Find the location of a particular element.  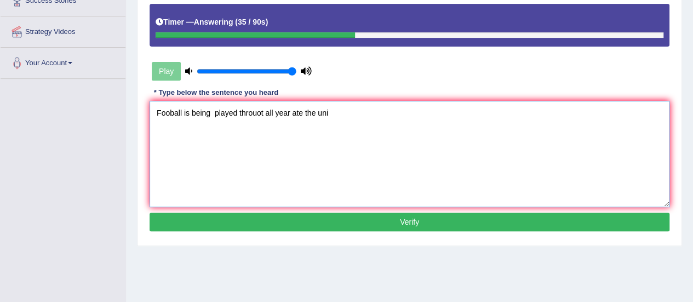

a: Strategy Videos is located at coordinates (63, 30).